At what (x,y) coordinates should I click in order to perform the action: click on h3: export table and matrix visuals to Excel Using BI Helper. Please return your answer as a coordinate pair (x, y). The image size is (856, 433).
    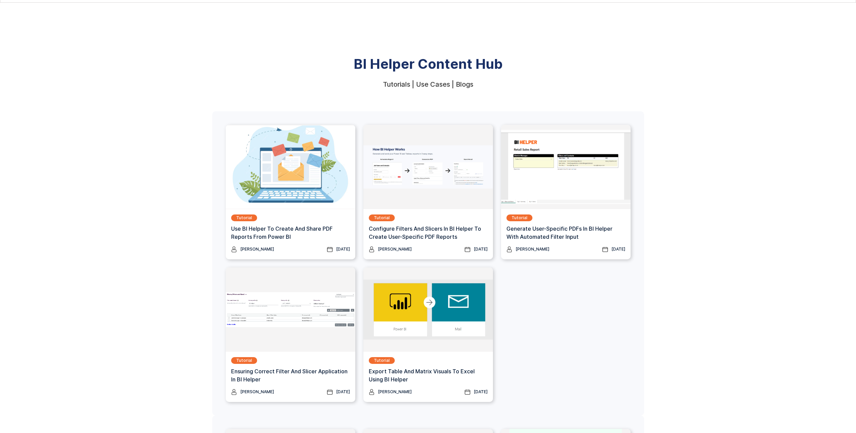
    Looking at the image, I should click on (428, 376).